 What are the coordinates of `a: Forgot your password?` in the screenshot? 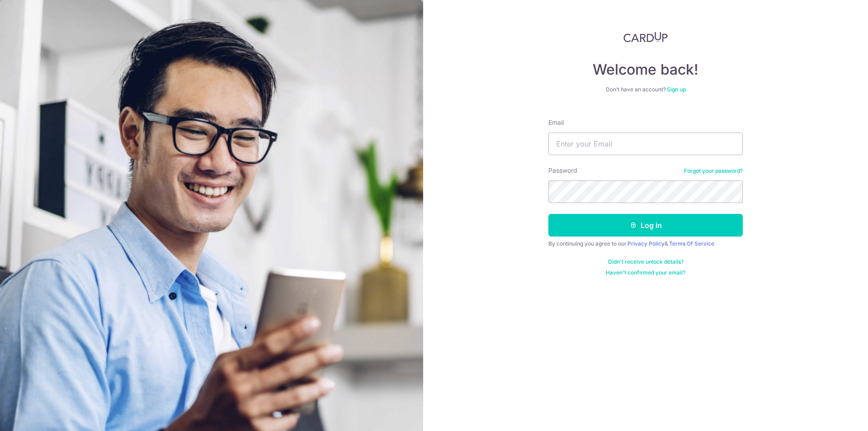 It's located at (714, 171).